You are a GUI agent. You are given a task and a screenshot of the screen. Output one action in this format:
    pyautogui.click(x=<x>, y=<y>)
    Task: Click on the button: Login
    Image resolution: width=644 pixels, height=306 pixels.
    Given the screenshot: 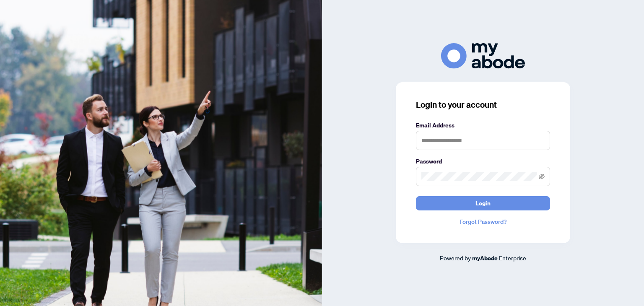 What is the action you would take?
    pyautogui.click(x=483, y=203)
    